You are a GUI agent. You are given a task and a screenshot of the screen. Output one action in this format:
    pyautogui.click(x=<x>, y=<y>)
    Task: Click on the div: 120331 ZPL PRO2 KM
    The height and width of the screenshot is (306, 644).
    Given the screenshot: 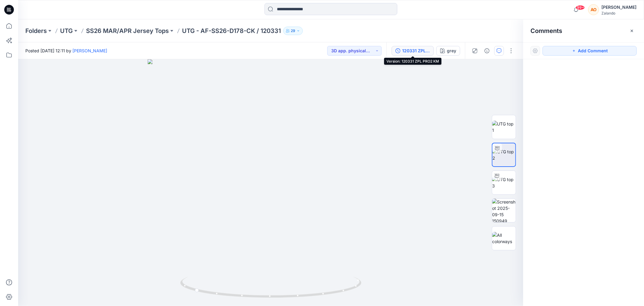 What is the action you would take?
    pyautogui.click(x=416, y=51)
    